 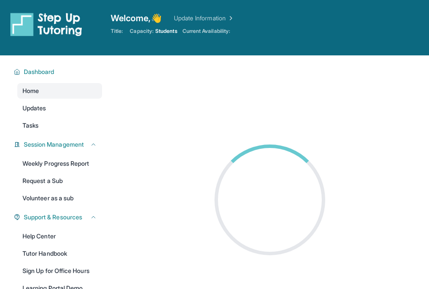 What do you see at coordinates (142, 31) in the screenshot?
I see `span: Capacity:` at bounding box center [142, 31].